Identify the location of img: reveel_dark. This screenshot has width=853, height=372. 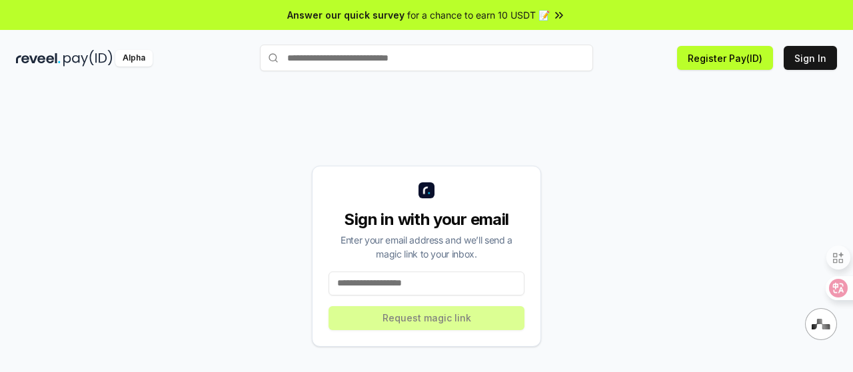
(38, 58).